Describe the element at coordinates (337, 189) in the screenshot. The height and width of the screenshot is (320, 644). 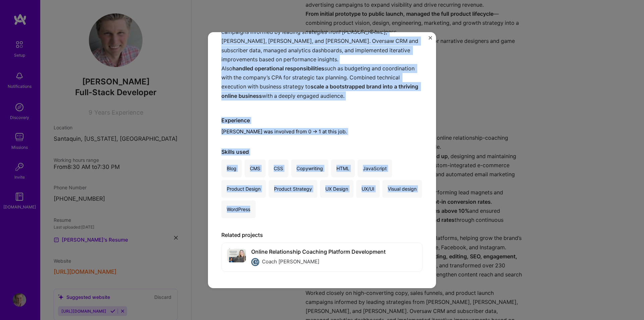
I see `div: UX Design` at that location.